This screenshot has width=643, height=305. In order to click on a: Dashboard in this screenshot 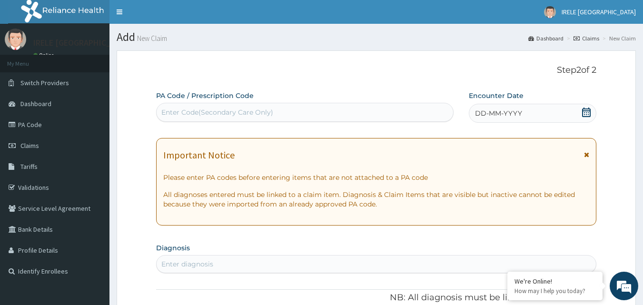, I will do `click(546, 38)`.